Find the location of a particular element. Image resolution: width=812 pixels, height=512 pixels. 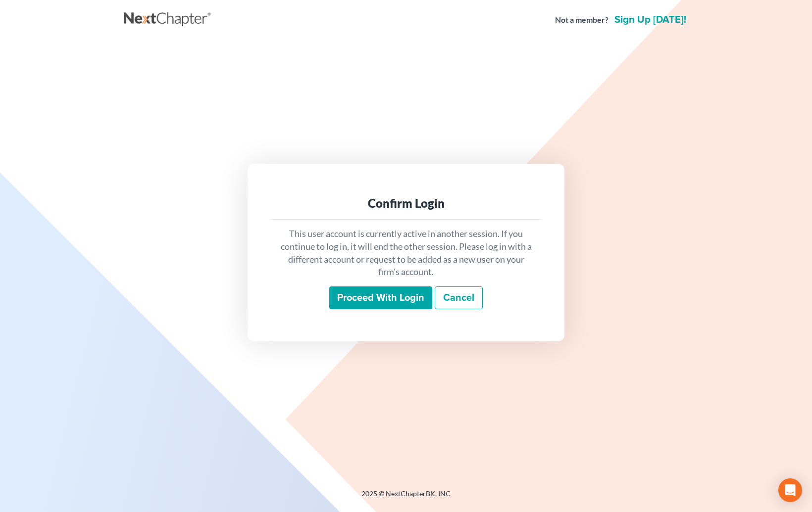

input: Proceed with login is located at coordinates (380, 298).